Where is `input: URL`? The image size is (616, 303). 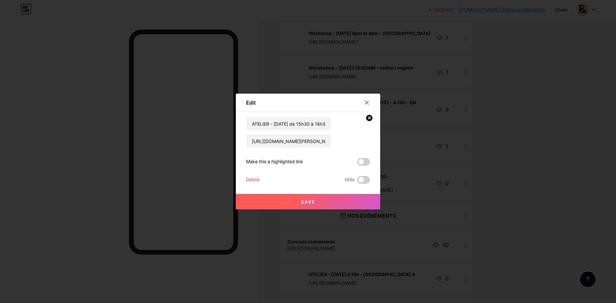 input: URL is located at coordinates (289, 141).